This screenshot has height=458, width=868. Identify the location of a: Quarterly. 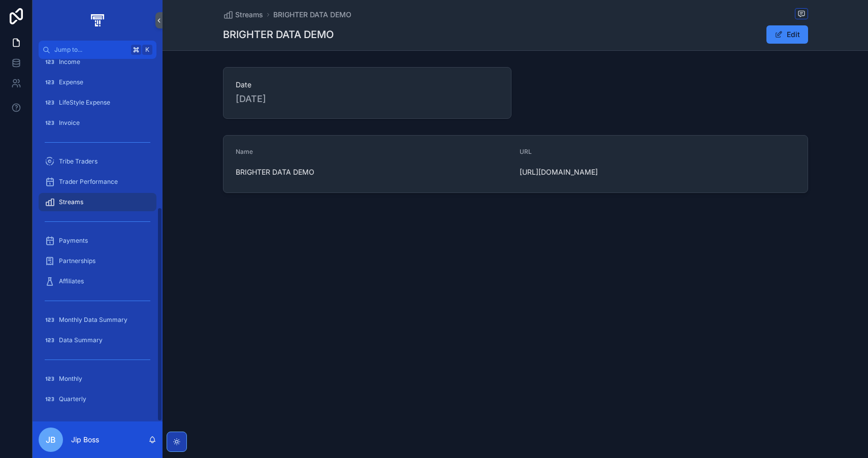
(98, 399).